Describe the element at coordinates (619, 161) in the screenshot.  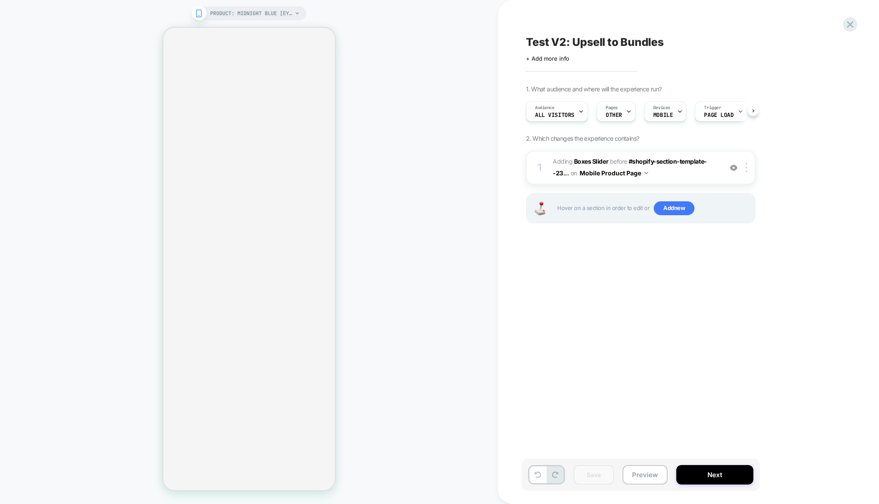
I see `span: BEFORE` at that location.